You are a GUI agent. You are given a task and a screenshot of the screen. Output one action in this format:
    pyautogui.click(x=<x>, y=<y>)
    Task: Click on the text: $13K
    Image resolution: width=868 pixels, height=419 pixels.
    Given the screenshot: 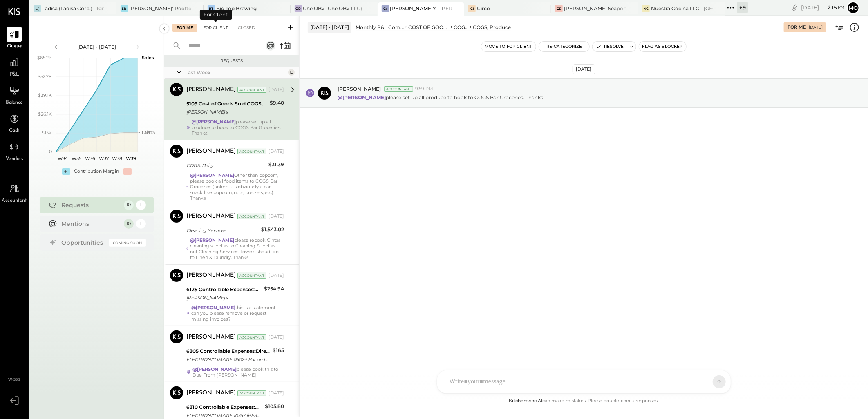 What is the action you would take?
    pyautogui.click(x=47, y=133)
    